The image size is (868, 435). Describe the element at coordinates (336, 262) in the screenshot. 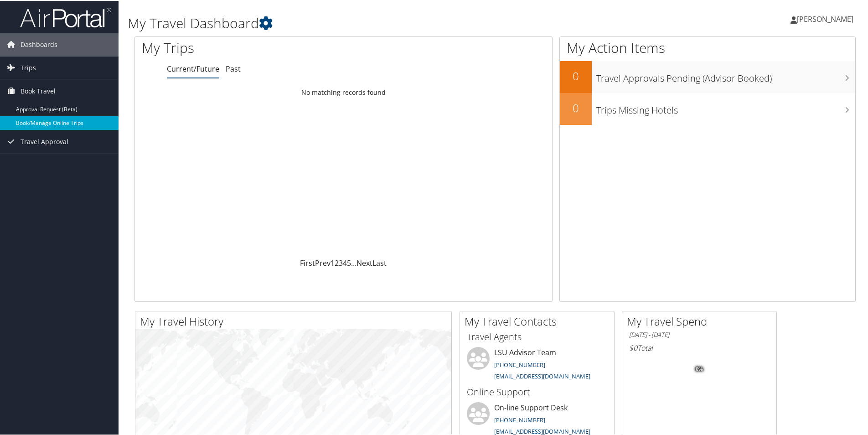

I see `a: 2` at that location.